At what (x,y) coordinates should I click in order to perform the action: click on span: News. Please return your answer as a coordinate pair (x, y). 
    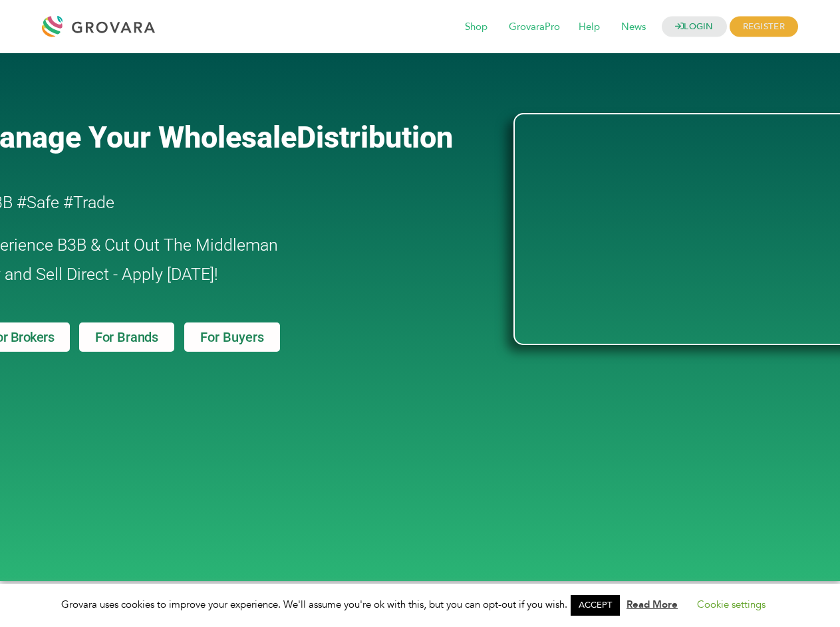
    Looking at the image, I should click on (633, 28).